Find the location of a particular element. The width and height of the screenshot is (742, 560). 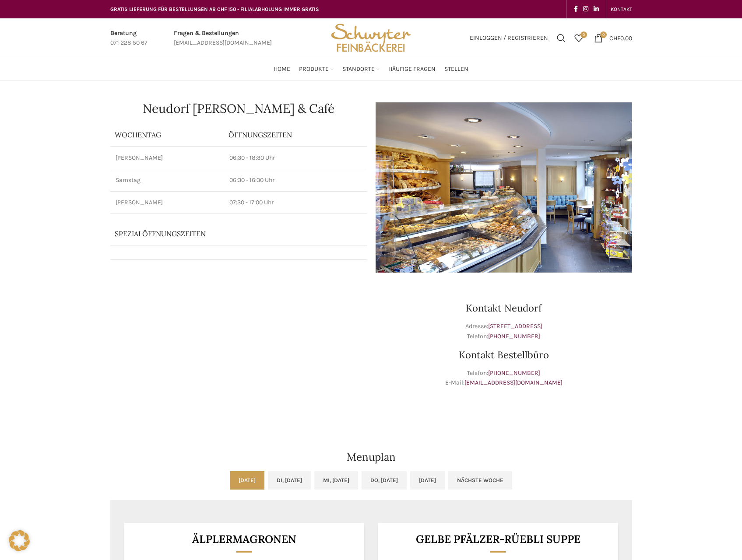

a: Einloggen / Registrieren is located at coordinates (508, 38).